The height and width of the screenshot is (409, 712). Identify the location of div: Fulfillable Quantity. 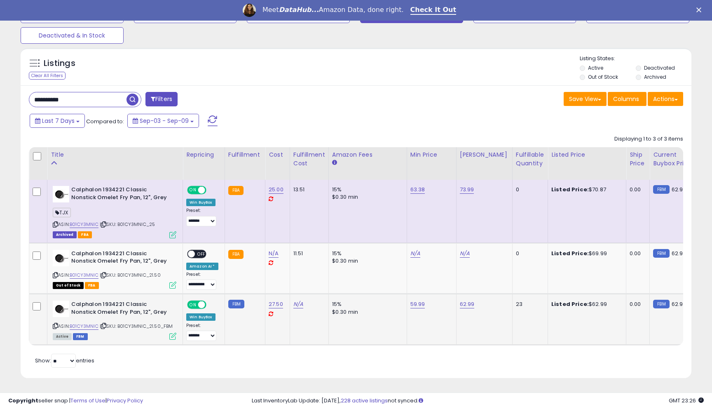
(530, 159).